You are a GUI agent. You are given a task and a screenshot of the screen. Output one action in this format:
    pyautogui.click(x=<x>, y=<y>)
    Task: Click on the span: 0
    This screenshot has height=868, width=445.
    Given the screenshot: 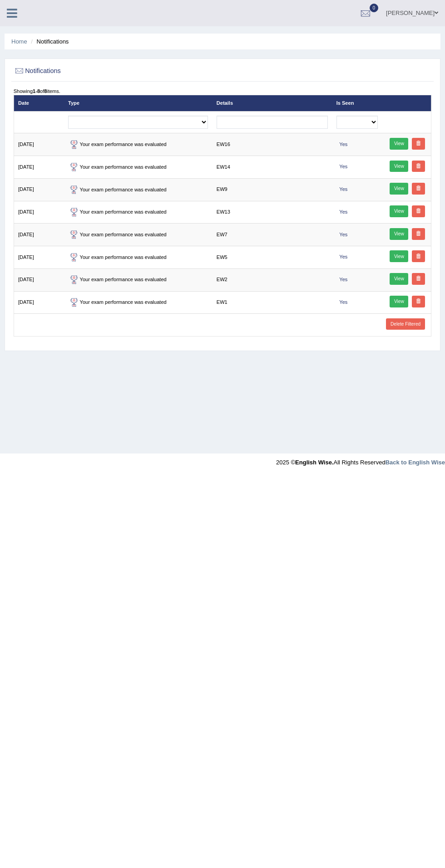 What is the action you would take?
    pyautogui.click(x=374, y=8)
    